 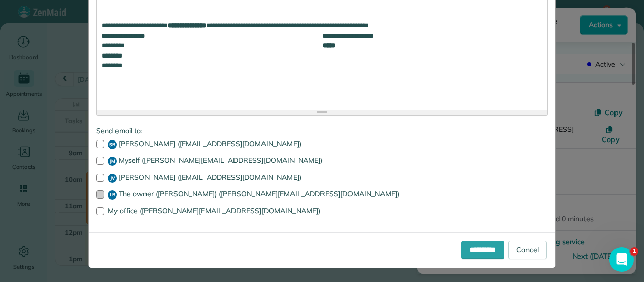 I want to click on label: Send email to:, so click(x=322, y=131).